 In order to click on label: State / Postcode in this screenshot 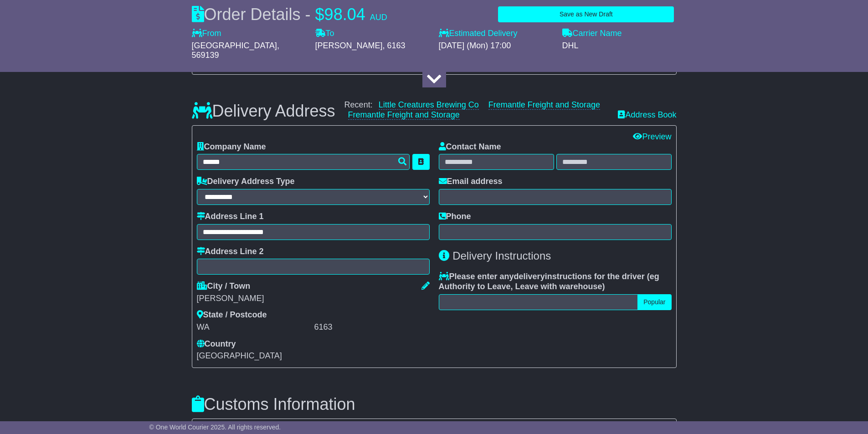, I will do `click(232, 315)`.